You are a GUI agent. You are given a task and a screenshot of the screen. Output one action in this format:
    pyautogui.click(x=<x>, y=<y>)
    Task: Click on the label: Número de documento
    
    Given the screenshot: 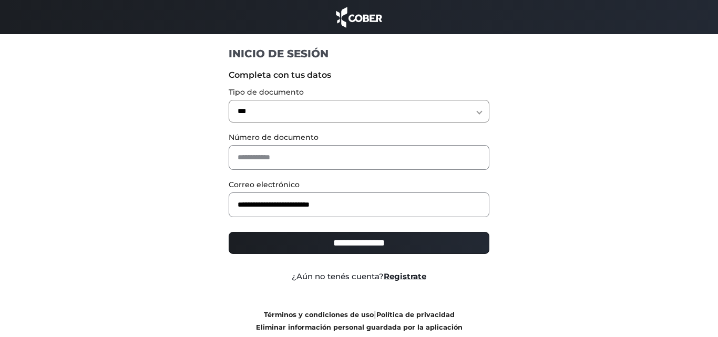 What is the action you would take?
    pyautogui.click(x=359, y=137)
    